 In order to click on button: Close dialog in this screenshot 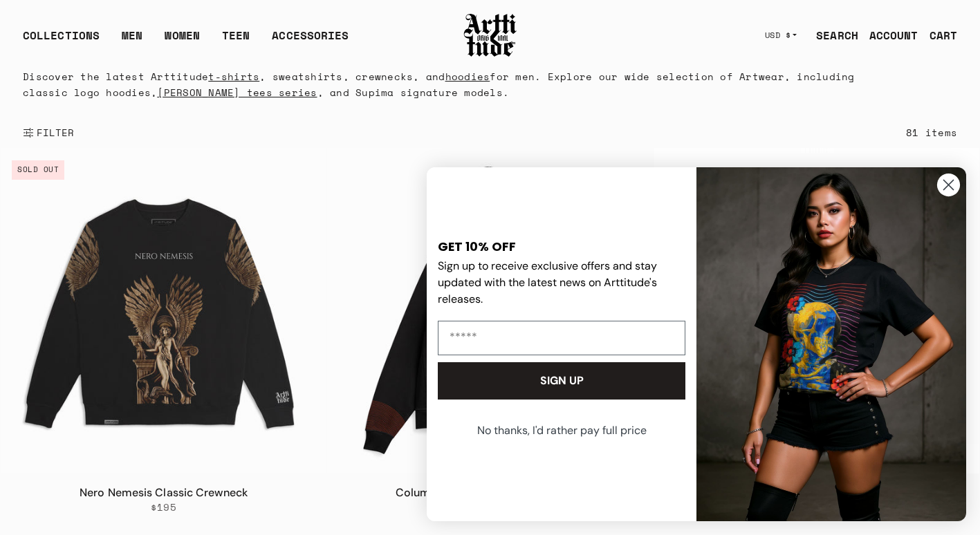, I will do `click(949, 185)`.